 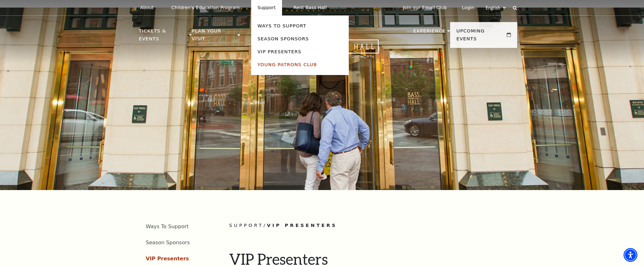 What do you see at coordinates (287, 64) in the screenshot?
I see `a: Young Patrons Club` at bounding box center [287, 64].